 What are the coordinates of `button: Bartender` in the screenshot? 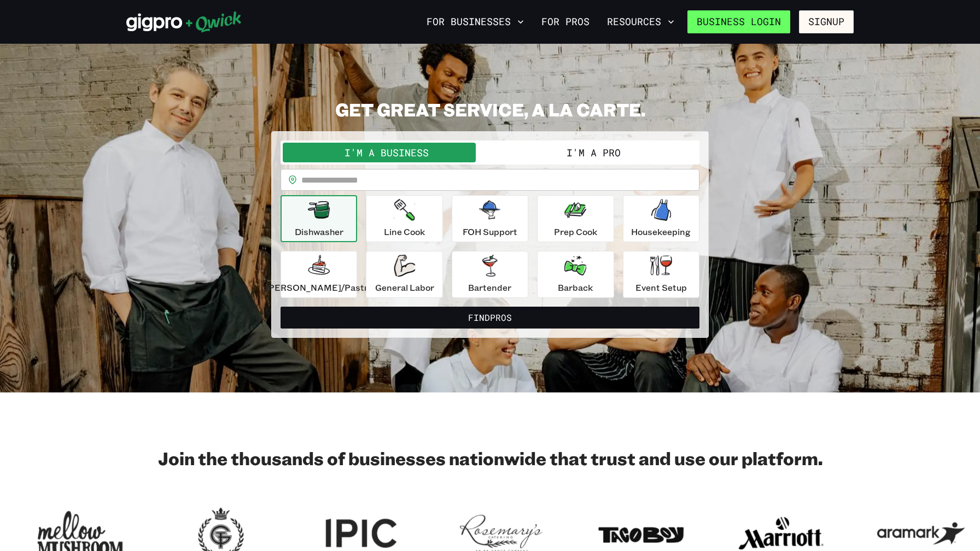 It's located at (490, 274).